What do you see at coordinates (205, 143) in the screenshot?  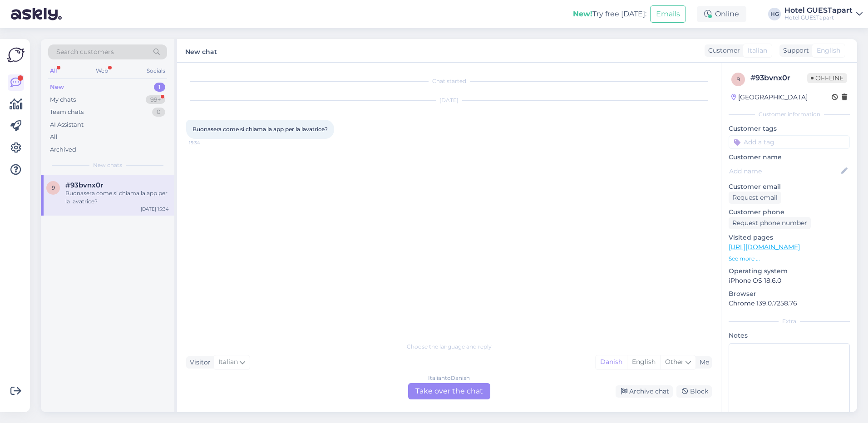 I see `span: 15:34` at bounding box center [205, 143].